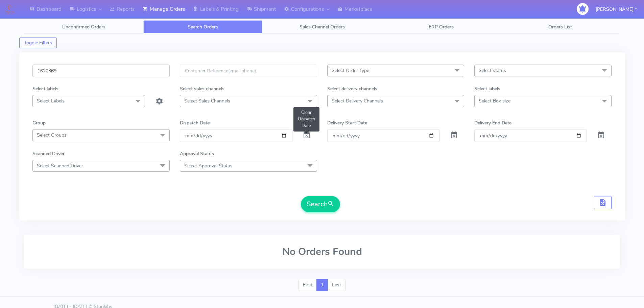 The image size is (644, 308). Describe the element at coordinates (39, 123) in the screenshot. I see `label: Group` at that location.